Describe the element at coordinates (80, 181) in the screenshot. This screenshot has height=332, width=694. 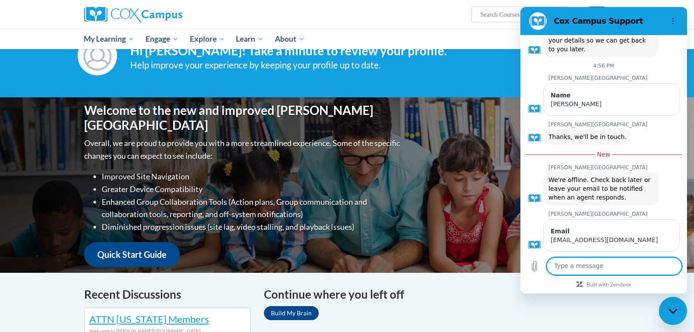
I see `span: We're offline. Check back later or leave your email to be notified when an agent responds.` at that location.